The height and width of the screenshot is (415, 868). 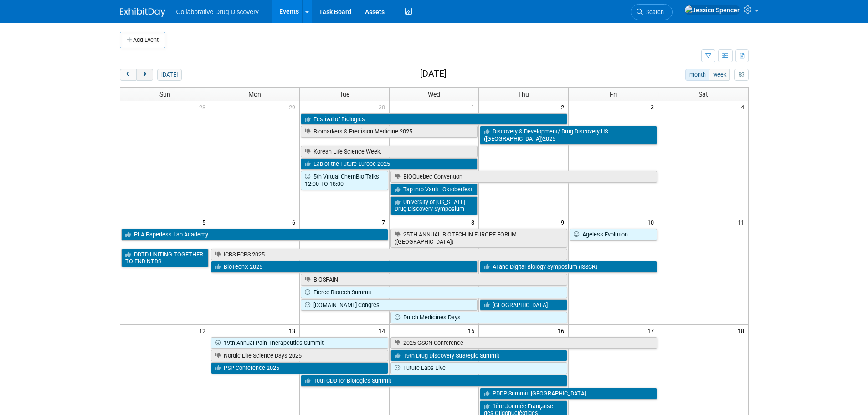 I want to click on img: ExhibitDay, so click(x=143, y=12).